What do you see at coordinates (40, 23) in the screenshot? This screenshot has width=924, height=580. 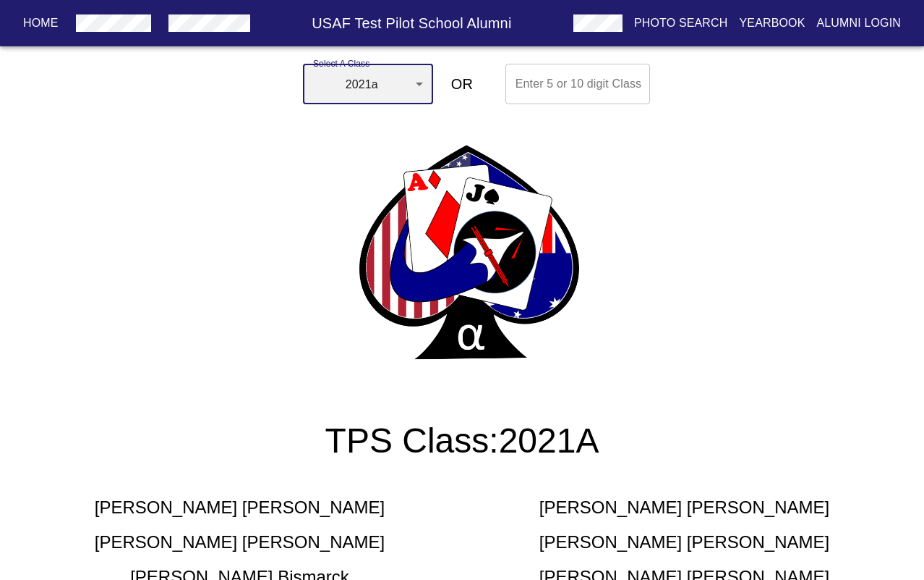 I see `a: Home` at bounding box center [40, 23].